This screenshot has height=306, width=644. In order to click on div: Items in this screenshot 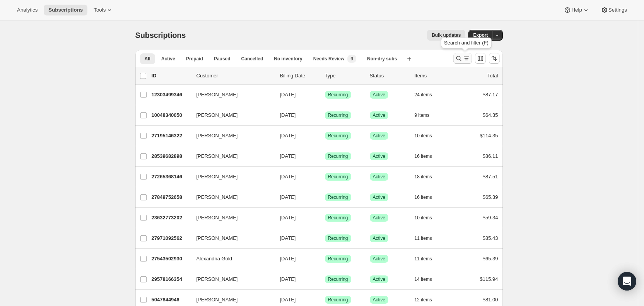, I will do `click(434, 76)`.